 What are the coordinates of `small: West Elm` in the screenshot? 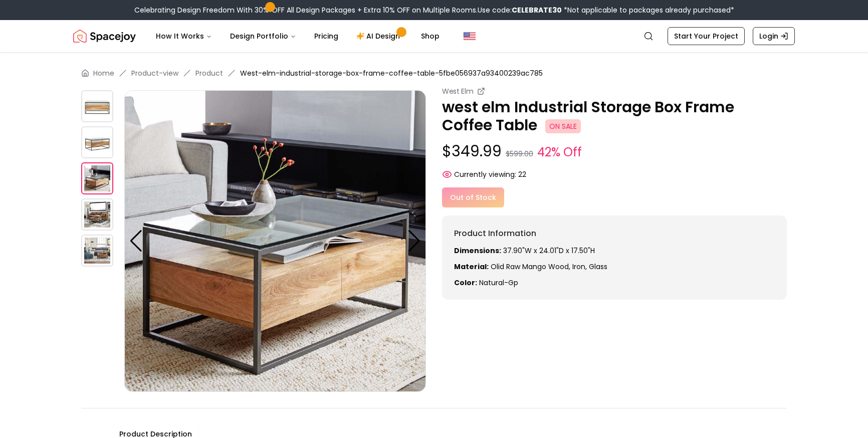 It's located at (457, 91).